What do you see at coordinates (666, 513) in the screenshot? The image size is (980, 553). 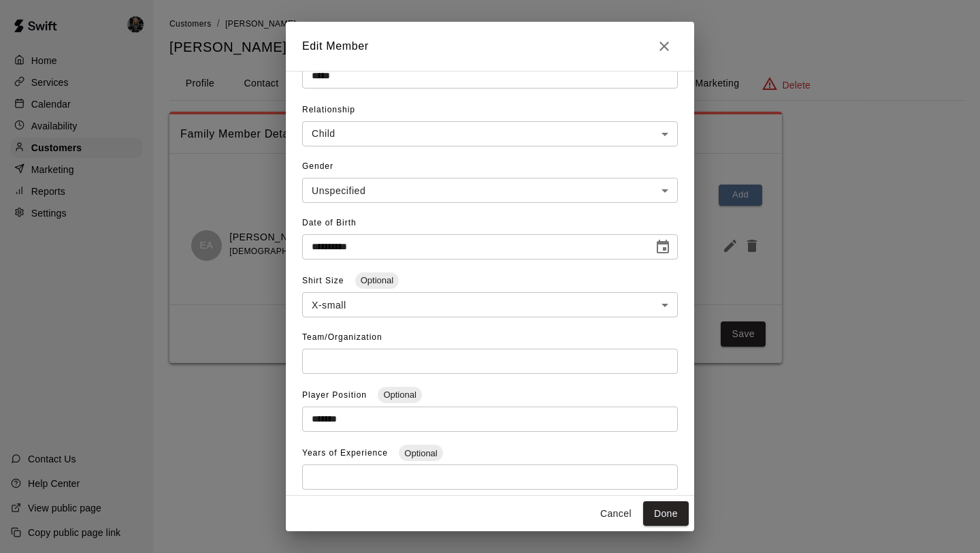 I see `button: Done` at bounding box center [666, 513].